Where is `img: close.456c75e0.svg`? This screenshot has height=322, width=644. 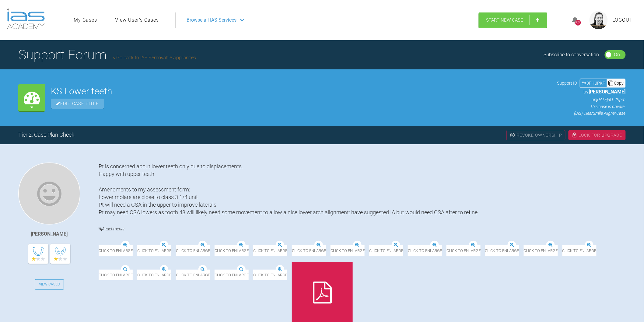
img: close.456c75e0.svg is located at coordinates (513, 135).